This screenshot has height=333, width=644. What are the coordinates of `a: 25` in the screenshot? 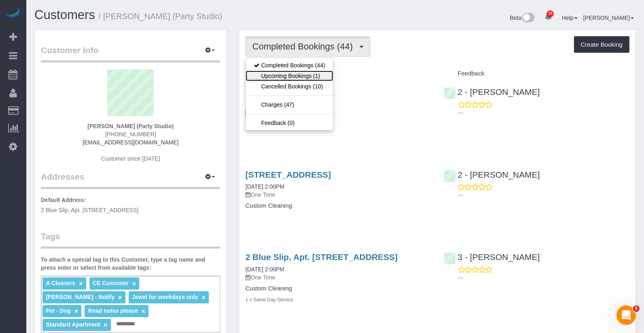 It's located at (548, 17).